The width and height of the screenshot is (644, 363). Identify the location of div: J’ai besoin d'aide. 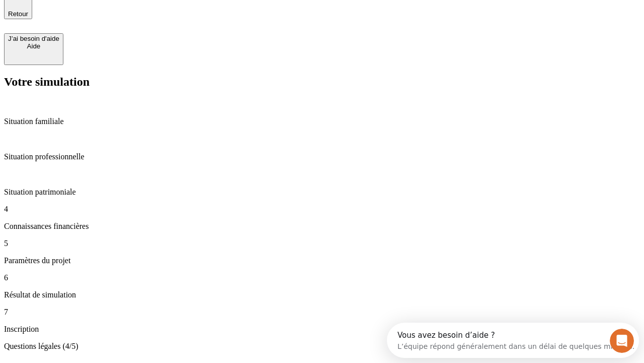
(34, 38).